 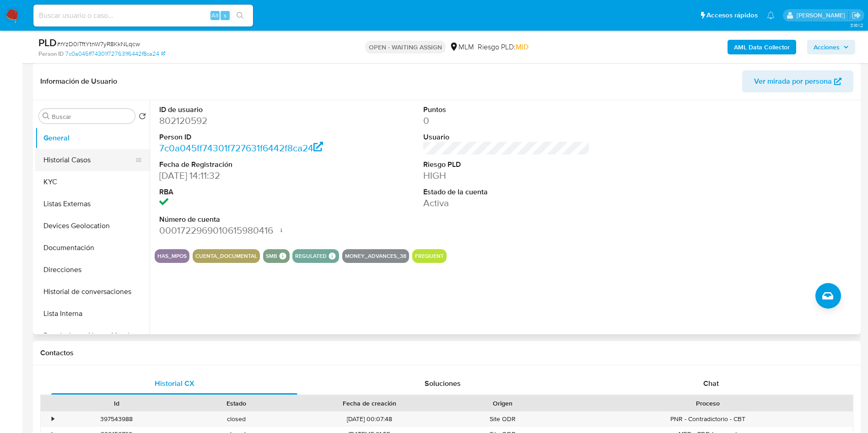 I want to click on span: Riesgo PLD:, so click(x=503, y=47).